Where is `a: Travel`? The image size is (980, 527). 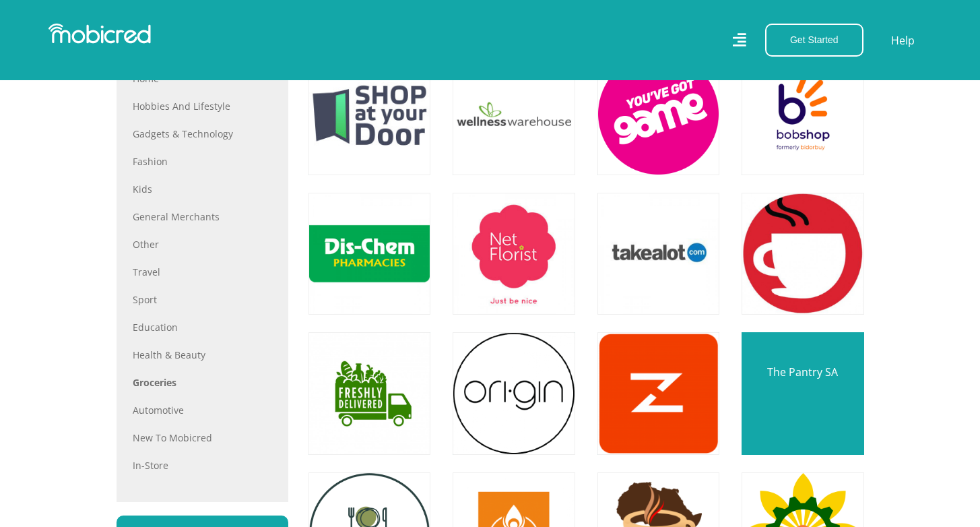
a: Travel is located at coordinates (202, 271).